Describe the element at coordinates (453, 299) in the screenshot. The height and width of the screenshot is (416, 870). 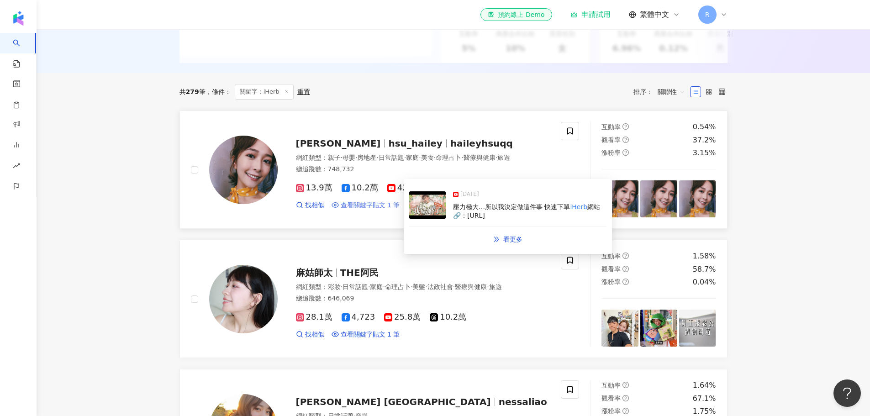
I see `a: KOL Avatar麻姑師太THE阿民網紅類型：彩妝·日常話題·家庭·命理占卜·美髮·法政社會·醫療與健康·旅遊總追蹤數：646,06928.1萬4,72325.8萬10.2萬找相似查看關鍵字貼...` at that location.